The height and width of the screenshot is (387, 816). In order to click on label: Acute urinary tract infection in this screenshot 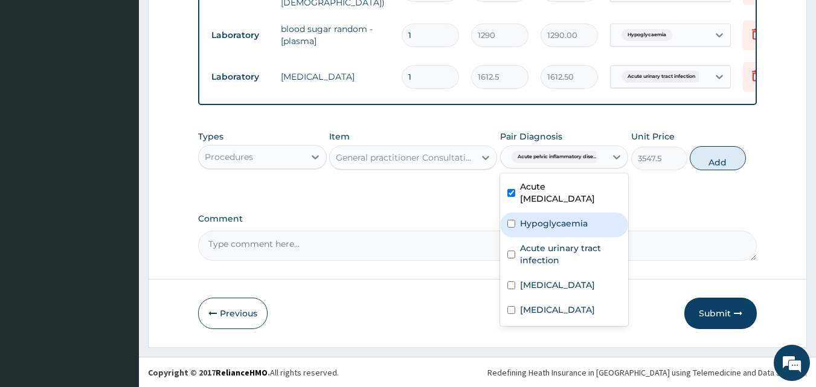, I will do `click(571, 254)`.